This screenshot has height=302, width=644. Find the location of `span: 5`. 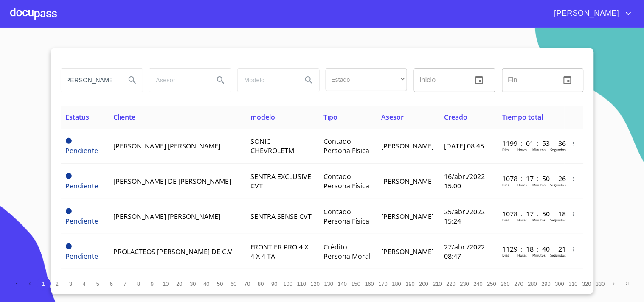

span: 5 is located at coordinates (98, 284).